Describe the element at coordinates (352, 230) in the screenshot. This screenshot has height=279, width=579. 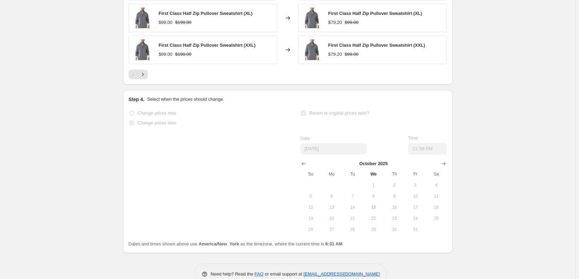
I see `span: 28` at that location.